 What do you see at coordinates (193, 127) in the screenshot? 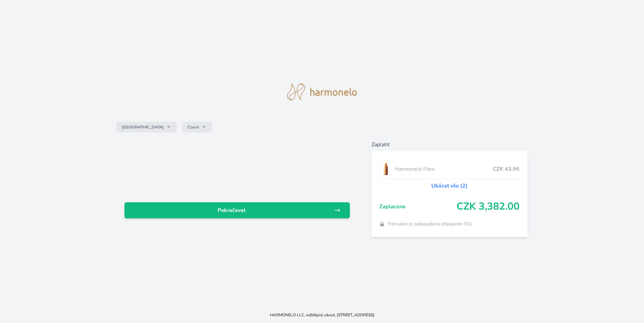
I see `span: Czech` at bounding box center [193, 127].